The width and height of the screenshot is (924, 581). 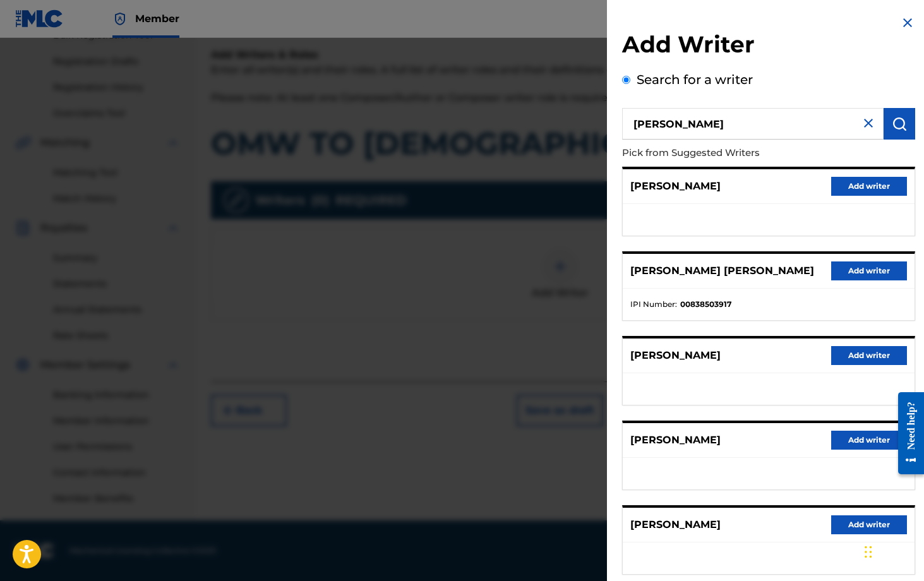 What do you see at coordinates (22, 44) in the screenshot?
I see `div: Need help?` at bounding box center [22, 44].